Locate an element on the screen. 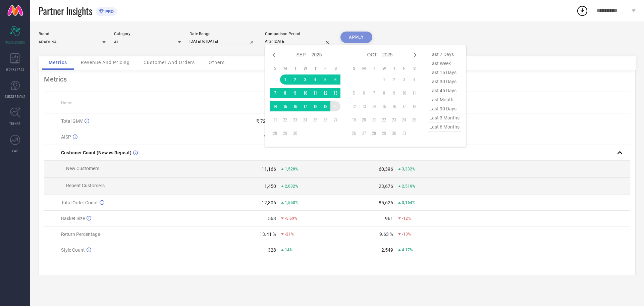 The height and width of the screenshot is (306, 644). td: Sun Sep 21 2025 is located at coordinates (275, 120).